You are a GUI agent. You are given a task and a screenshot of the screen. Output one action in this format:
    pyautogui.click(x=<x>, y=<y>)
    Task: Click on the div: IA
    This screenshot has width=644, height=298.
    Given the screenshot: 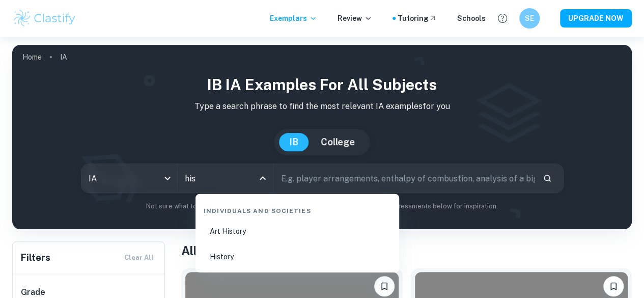 What is the action you would take?
    pyautogui.click(x=130, y=178)
    